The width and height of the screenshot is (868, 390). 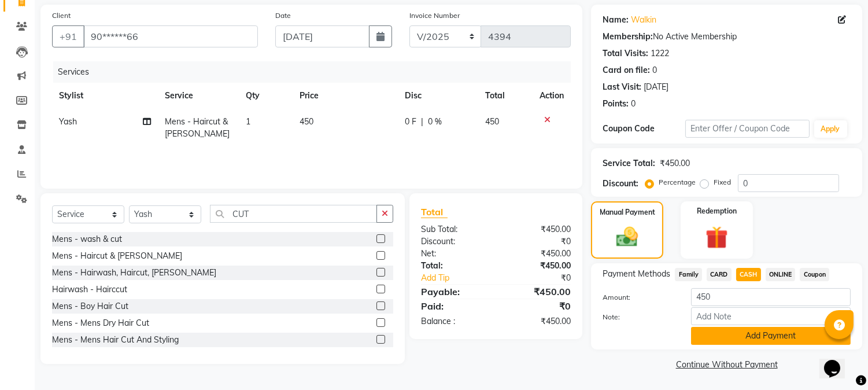 What do you see at coordinates (87, 239) in the screenshot?
I see `div: Mens - wash & cut` at bounding box center [87, 239].